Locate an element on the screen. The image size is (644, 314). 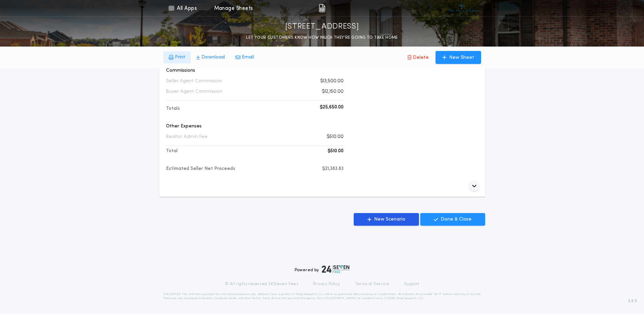
p: Buyer Agent Commission is located at coordinates (194, 92).